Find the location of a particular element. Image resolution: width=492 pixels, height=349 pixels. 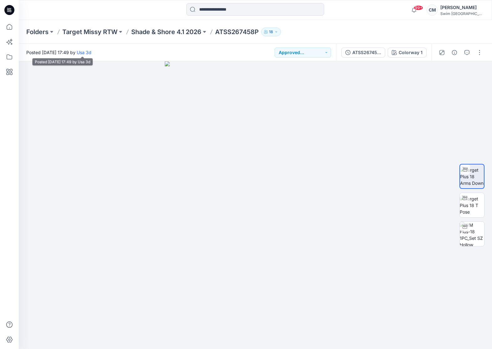

div: ATSS267458P (1) is located at coordinates (367, 53).